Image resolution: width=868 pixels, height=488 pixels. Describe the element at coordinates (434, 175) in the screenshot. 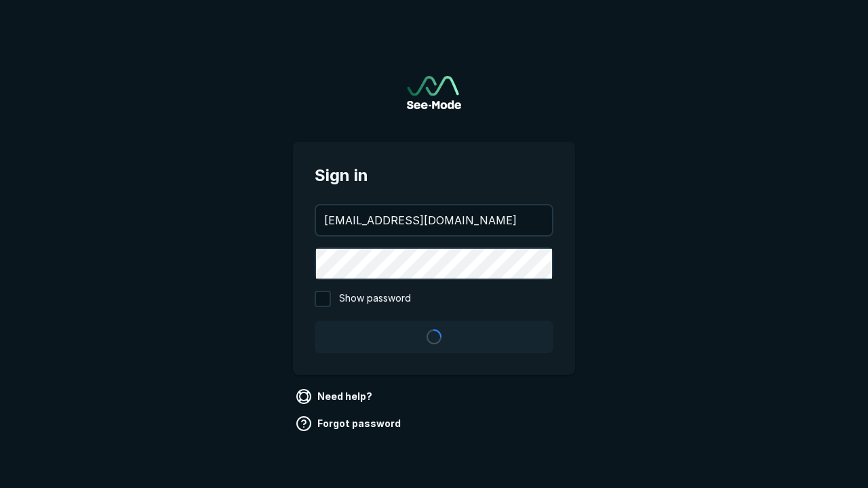

I see `span: Sign in` at that location.